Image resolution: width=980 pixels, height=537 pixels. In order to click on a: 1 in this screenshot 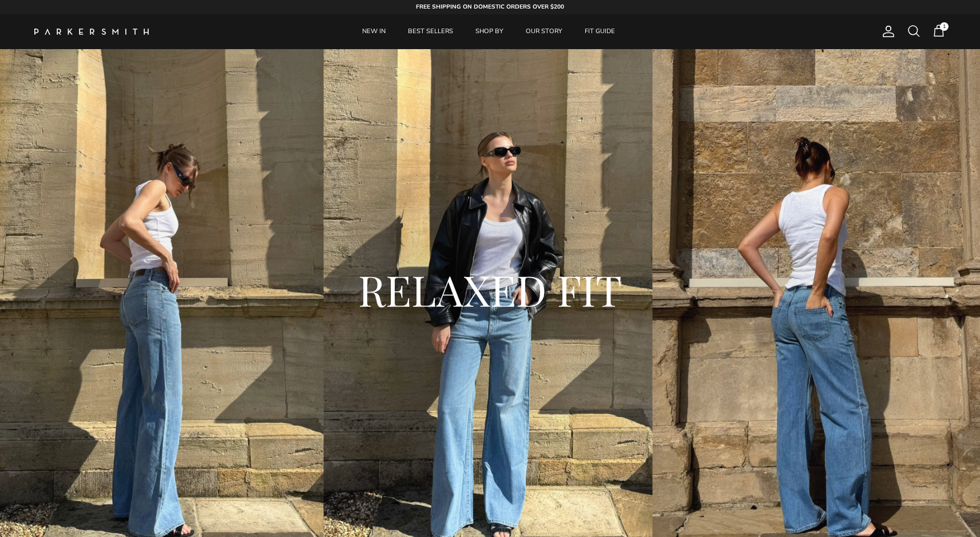, I will do `click(938, 32)`.